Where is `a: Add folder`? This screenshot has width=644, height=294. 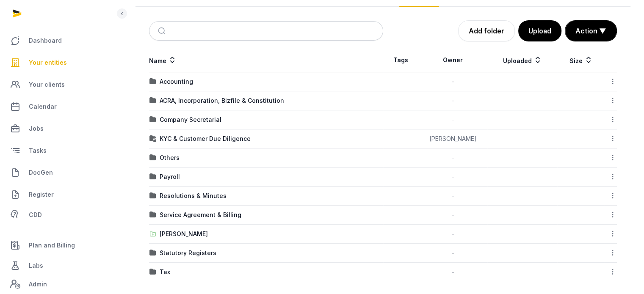 a: Add folder is located at coordinates (486, 31).